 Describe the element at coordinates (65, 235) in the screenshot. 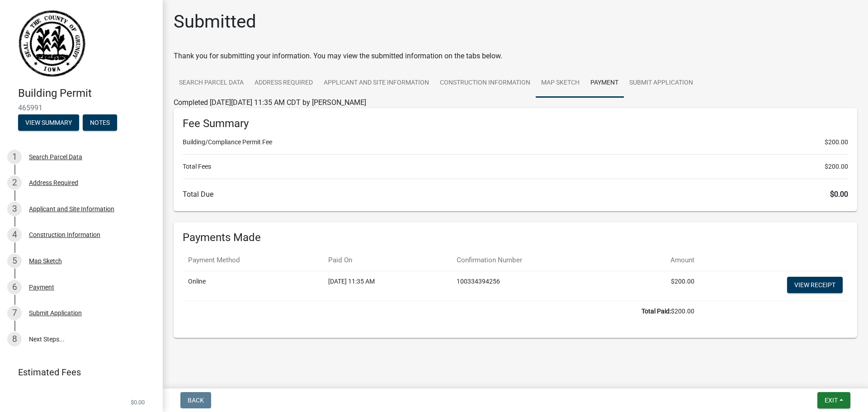

I see `div: Construction Information` at that location.